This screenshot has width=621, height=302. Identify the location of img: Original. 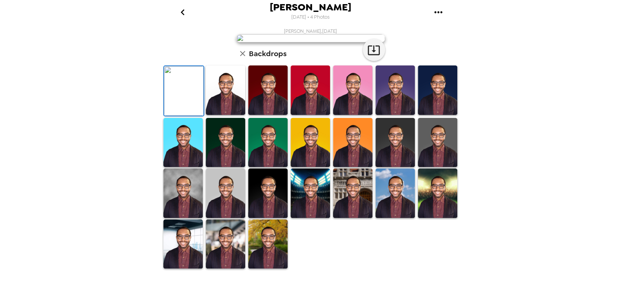
(184, 91).